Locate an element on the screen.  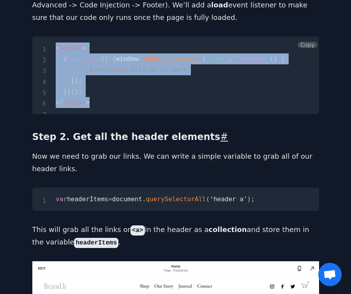
h3: Step 2. Get all the header elements is located at coordinates (176, 137).